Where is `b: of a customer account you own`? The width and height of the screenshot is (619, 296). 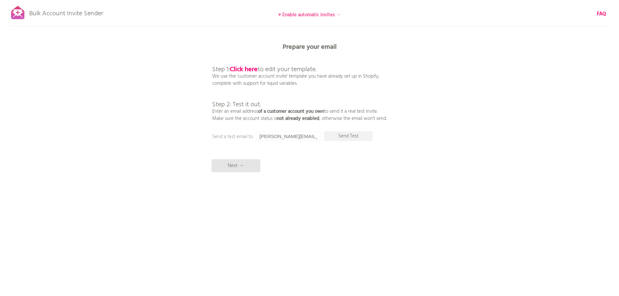
b: of a customer account you own is located at coordinates (291, 111).